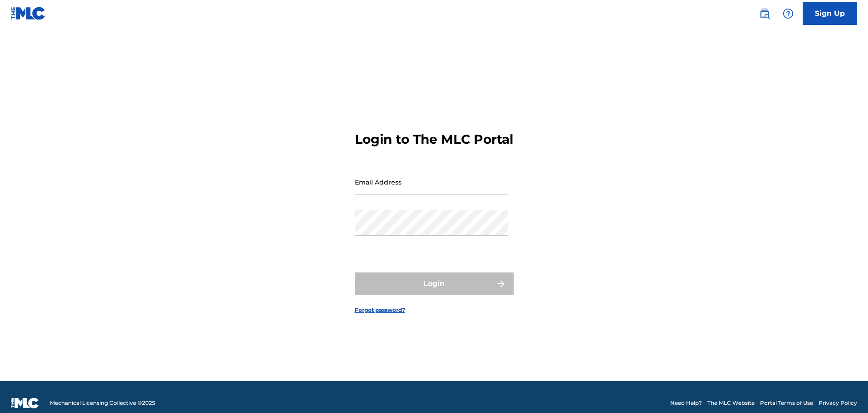  Describe the element at coordinates (25, 404) in the screenshot. I see `img: logo` at that location.